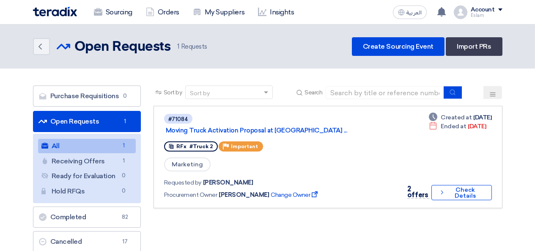 This screenshot has width=535, height=251. I want to click on a: Completed82, so click(87, 217).